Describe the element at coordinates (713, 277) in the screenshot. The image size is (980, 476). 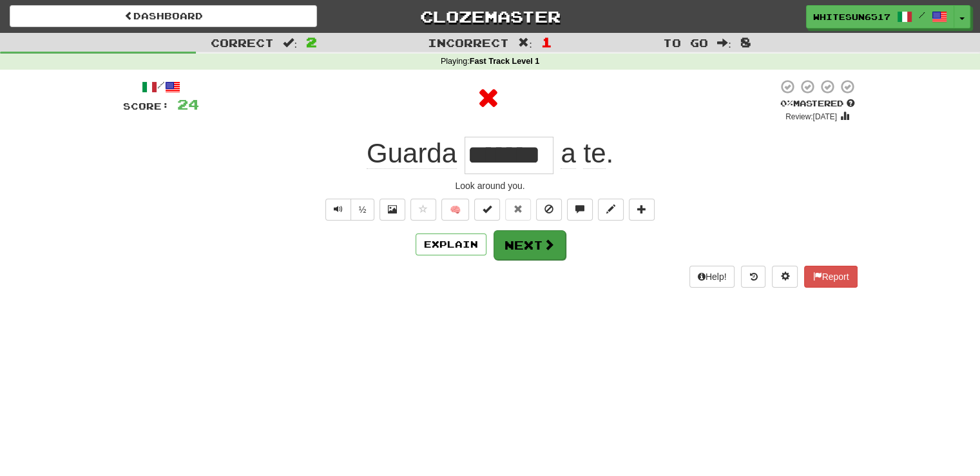
I see `button: Help!` at that location.